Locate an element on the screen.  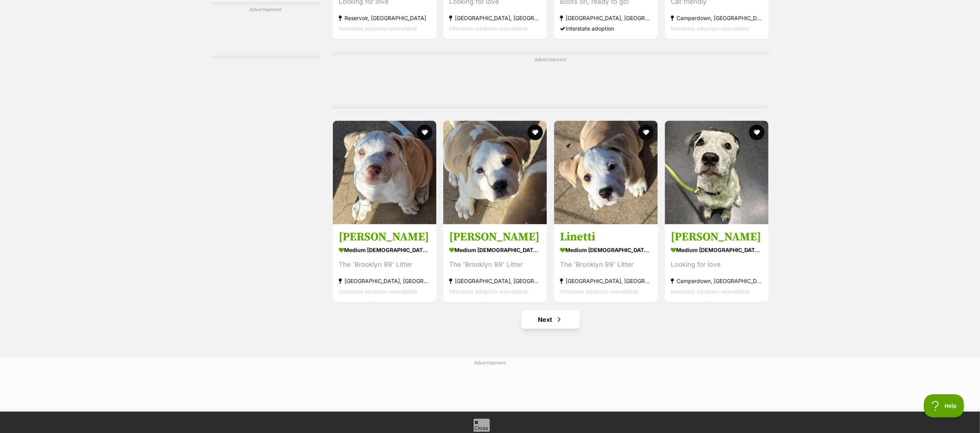
img: Peralta - American Staffordshire Terrier Dog is located at coordinates (385, 173).